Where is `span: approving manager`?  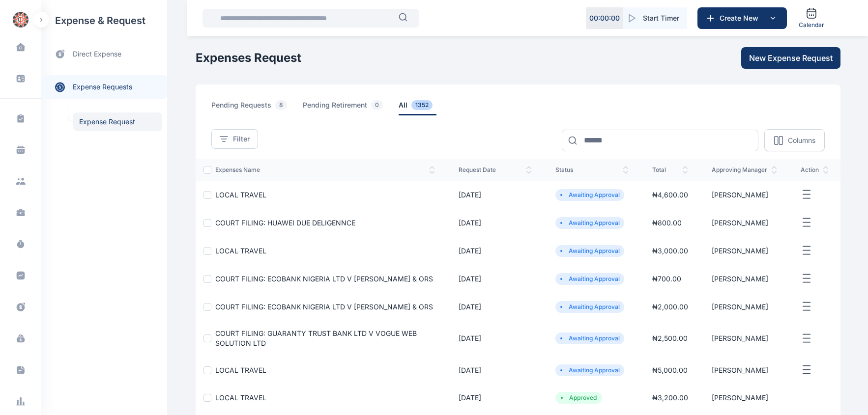
span: approving manager is located at coordinates (745, 170).